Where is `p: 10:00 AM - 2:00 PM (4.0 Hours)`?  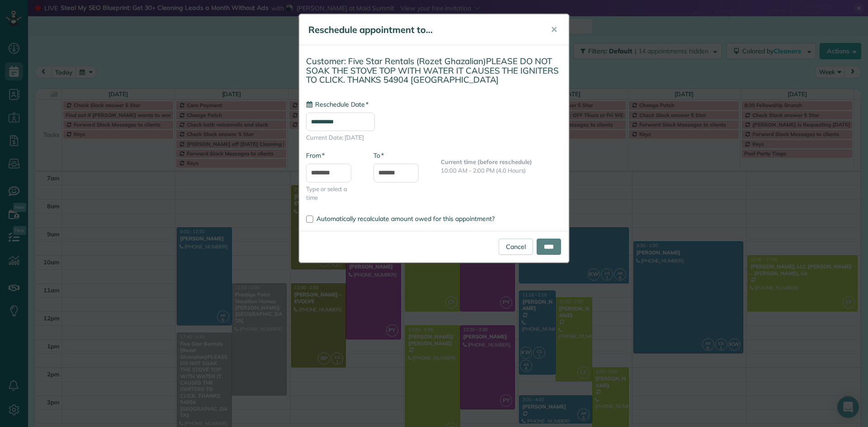
p: 10:00 AM - 2:00 PM (4.0 Hours) is located at coordinates (502, 171).